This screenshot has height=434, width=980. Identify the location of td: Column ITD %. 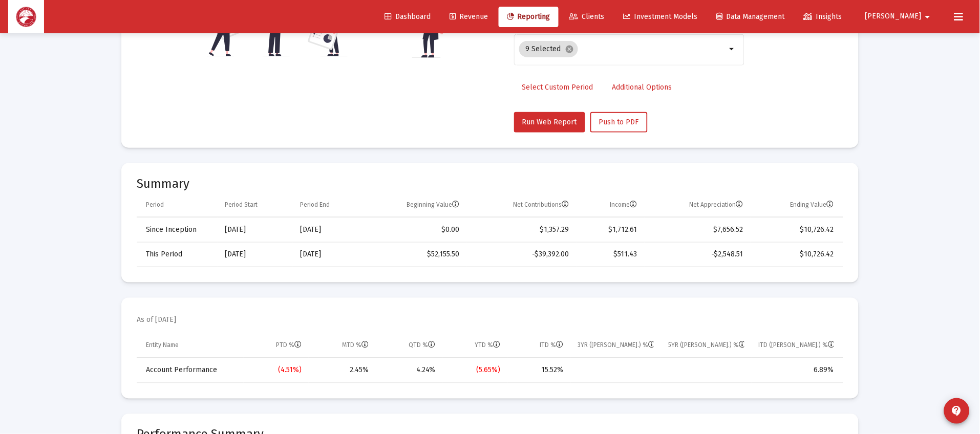
(539, 346).